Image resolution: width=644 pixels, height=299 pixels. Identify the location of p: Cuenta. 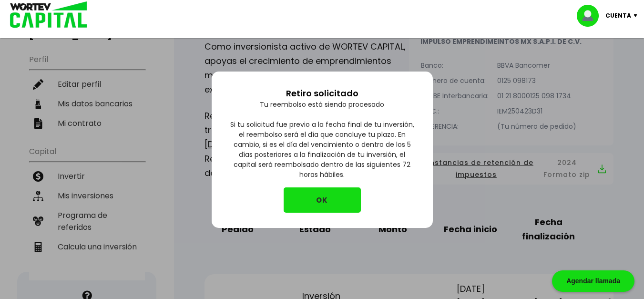
(619, 16).